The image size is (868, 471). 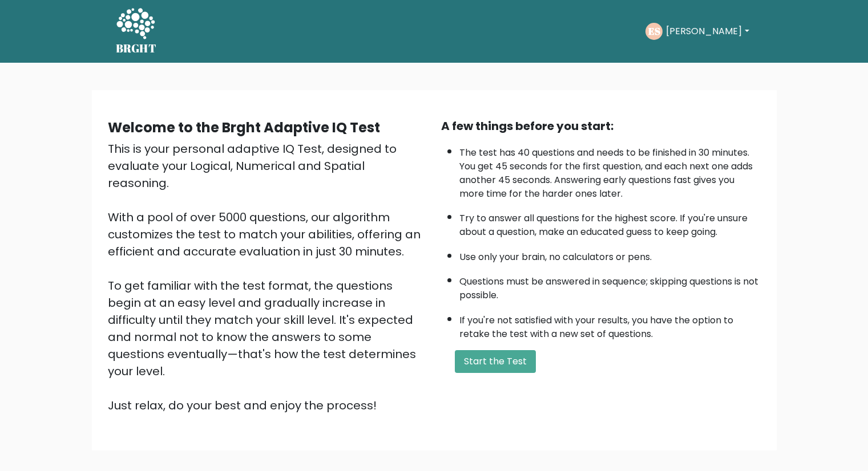 What do you see at coordinates (610, 325) in the screenshot?
I see `li: If you're not satisfied with your results, you have the option to retake the test with a new set ...` at bounding box center [610, 325].